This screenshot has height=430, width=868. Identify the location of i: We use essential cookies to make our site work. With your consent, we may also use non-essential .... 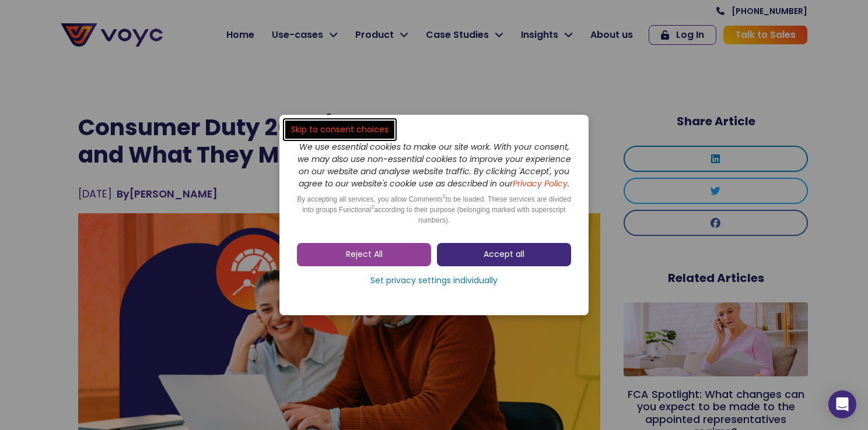
(434, 165).